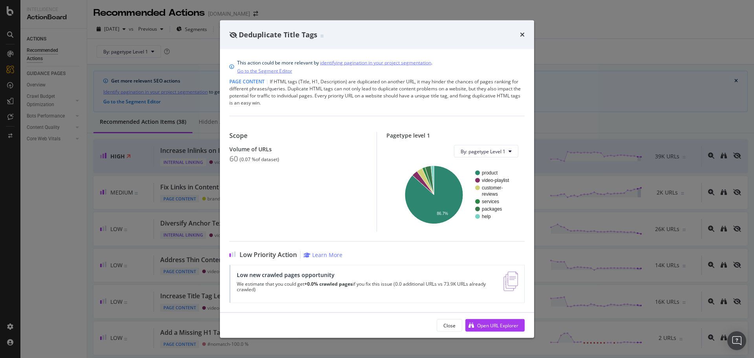 The image size is (754, 358). Describe the element at coordinates (328, 283) in the screenshot. I see `strong: +0.0% crawled pages` at that location.